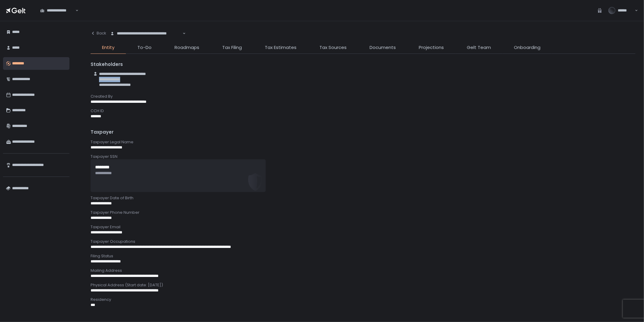 The image size is (644, 322). What do you see at coordinates (363, 64) in the screenshot?
I see `div: Stakeholders` at bounding box center [363, 64].